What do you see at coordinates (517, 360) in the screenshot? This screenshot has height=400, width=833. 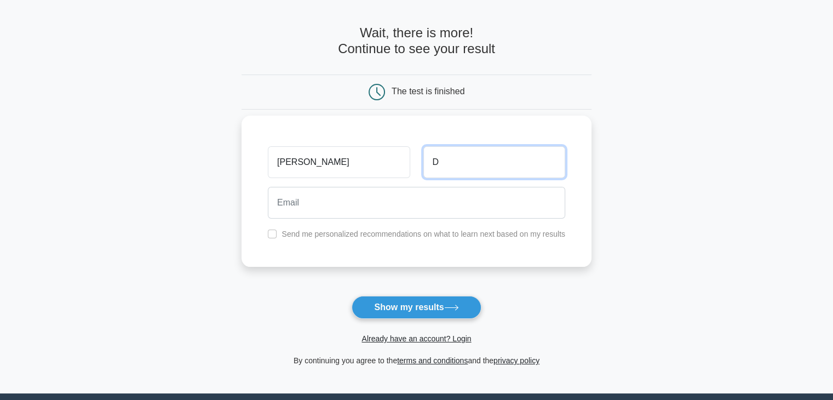 I see `a: privacy policy` at bounding box center [517, 360].